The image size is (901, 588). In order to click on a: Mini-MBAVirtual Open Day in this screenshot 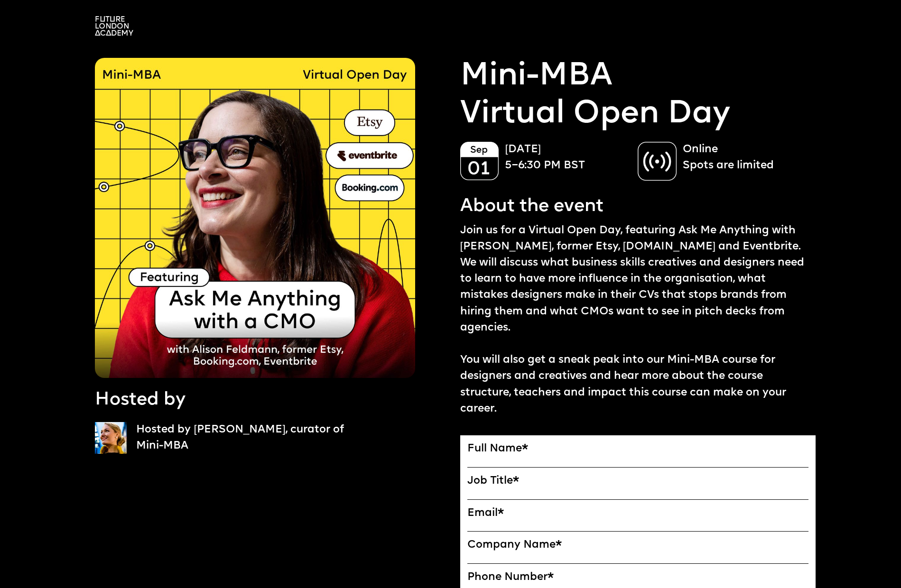, I will do `click(595, 96)`.